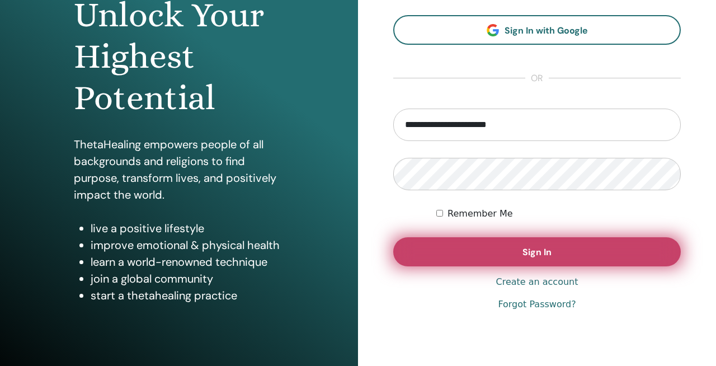  What do you see at coordinates (187, 262) in the screenshot?
I see `li: learn a world-renowned technique` at bounding box center [187, 262].